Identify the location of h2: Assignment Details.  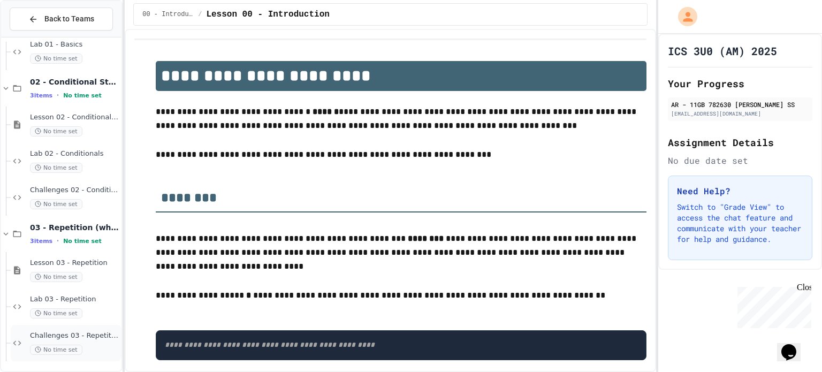
(740, 142).